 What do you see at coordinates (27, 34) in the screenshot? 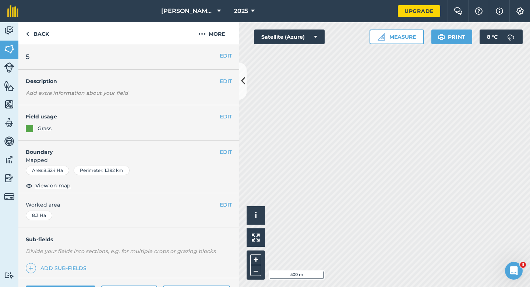
I see `img: svg+xml;base64,PHN2ZyB4bWxucz0iaHR0cDovL3d3dy53My5vcmcvMjAwMC9zdmciIHdpZHRoPSI5IiBoZWlnaHQ9IjI0Ii...` at bounding box center [27, 34].